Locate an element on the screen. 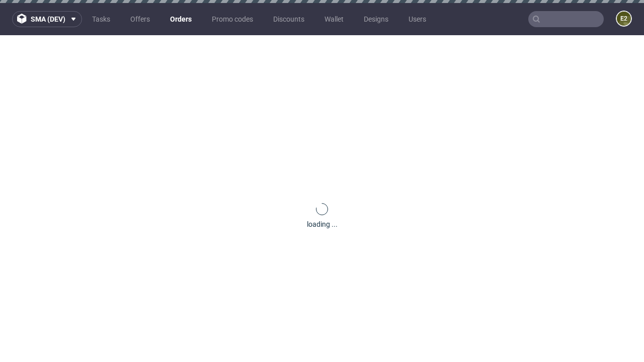  div: loading ... is located at coordinates (322, 225).